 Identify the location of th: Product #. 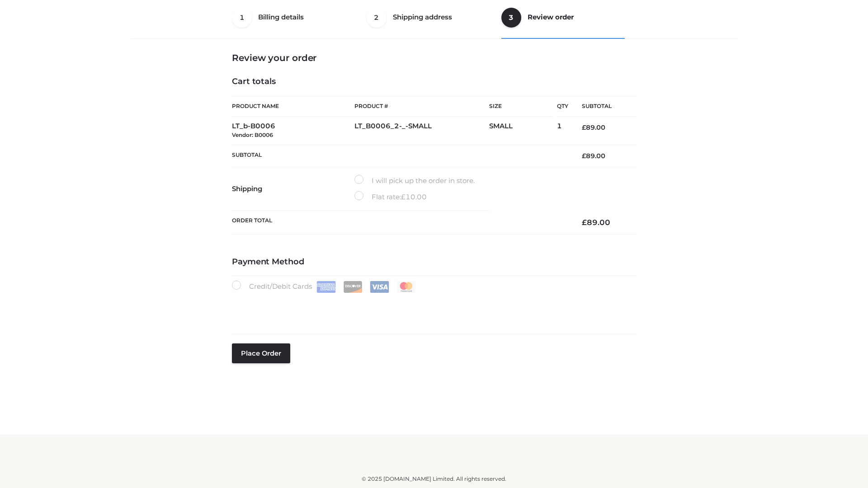
(422, 106).